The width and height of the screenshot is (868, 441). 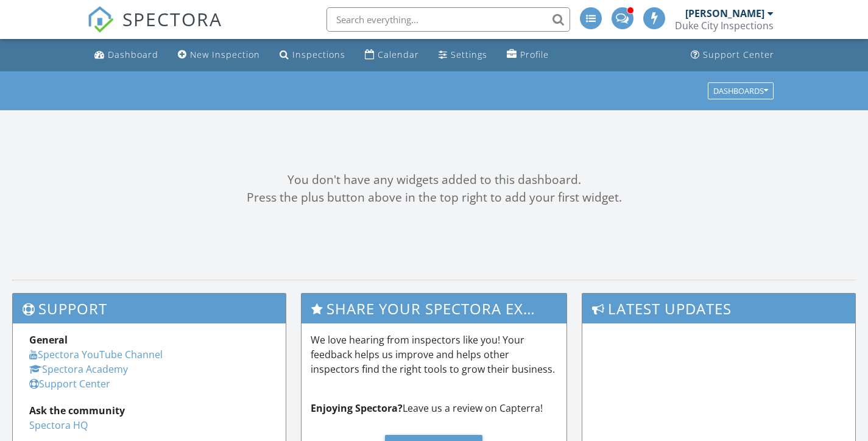 I want to click on div: Profile, so click(x=535, y=54).